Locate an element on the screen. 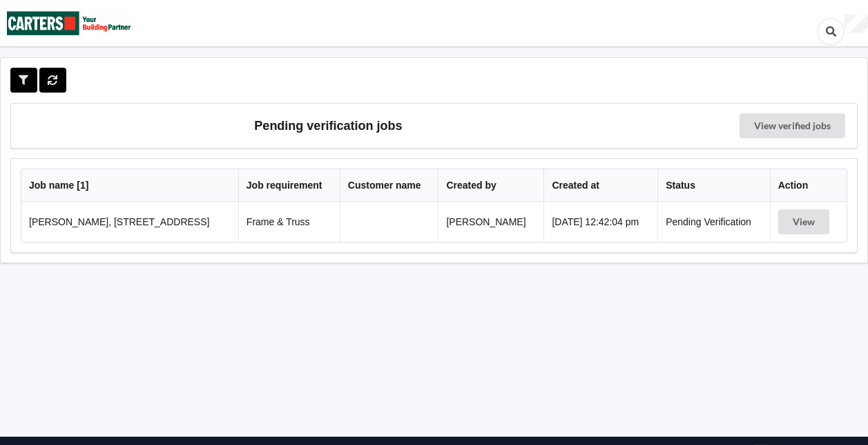  th: Customer name is located at coordinates (389, 185).